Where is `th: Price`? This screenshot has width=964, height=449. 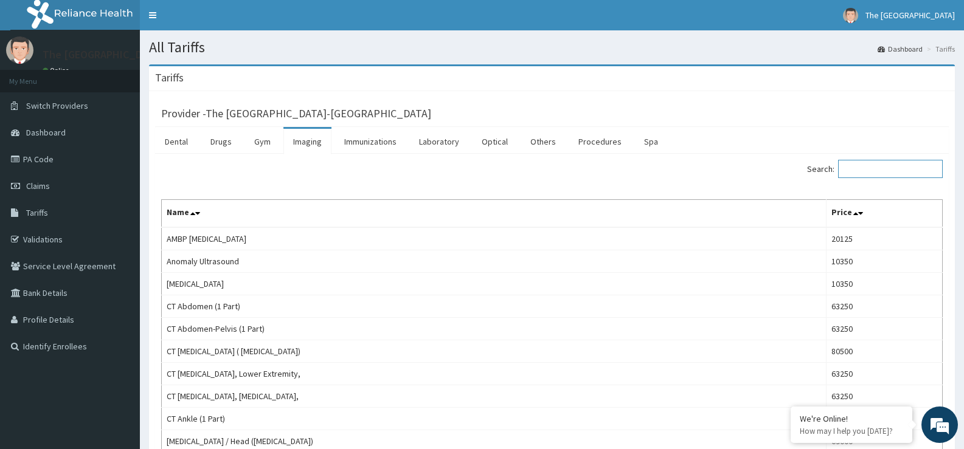 th: Price is located at coordinates (884, 214).